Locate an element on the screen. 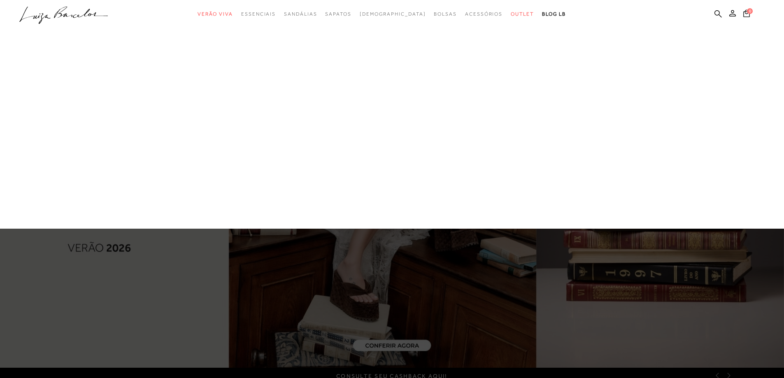 The image size is (784, 378). span: Essenciais is located at coordinates (258, 14).